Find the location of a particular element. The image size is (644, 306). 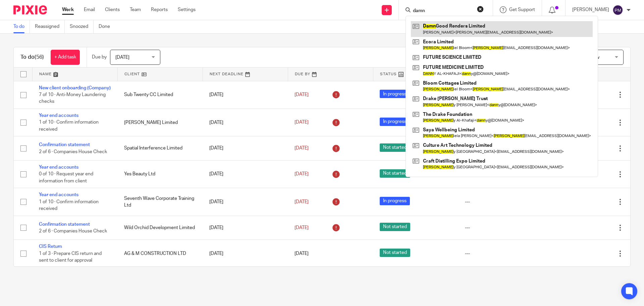

td: Spatial Interference Limited is located at coordinates (160, 148).